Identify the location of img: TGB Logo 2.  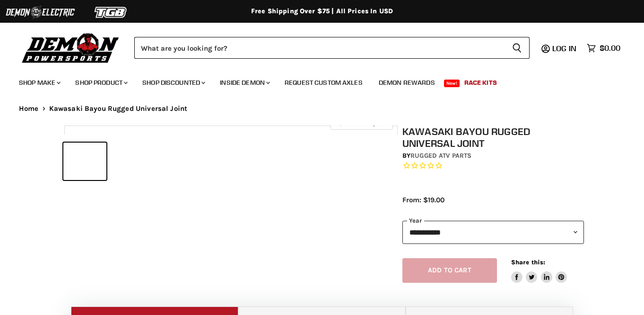
(111, 12).